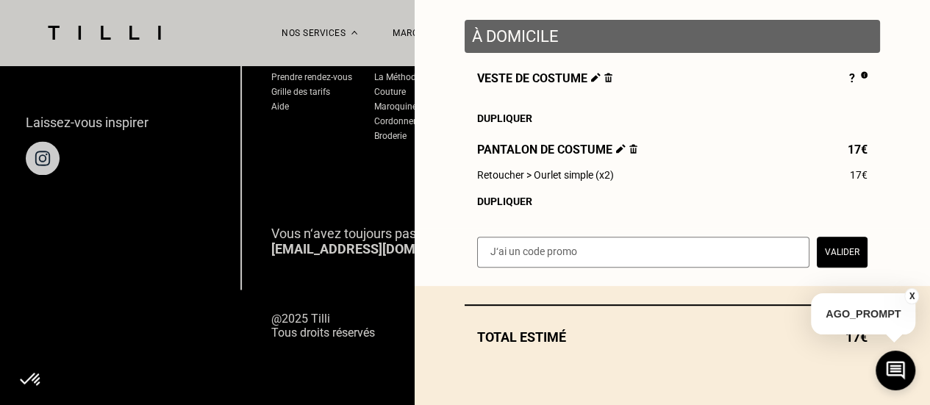 The width and height of the screenshot is (930, 405). What do you see at coordinates (863, 314) in the screenshot?
I see `p: AGO_PROMPT` at bounding box center [863, 314].